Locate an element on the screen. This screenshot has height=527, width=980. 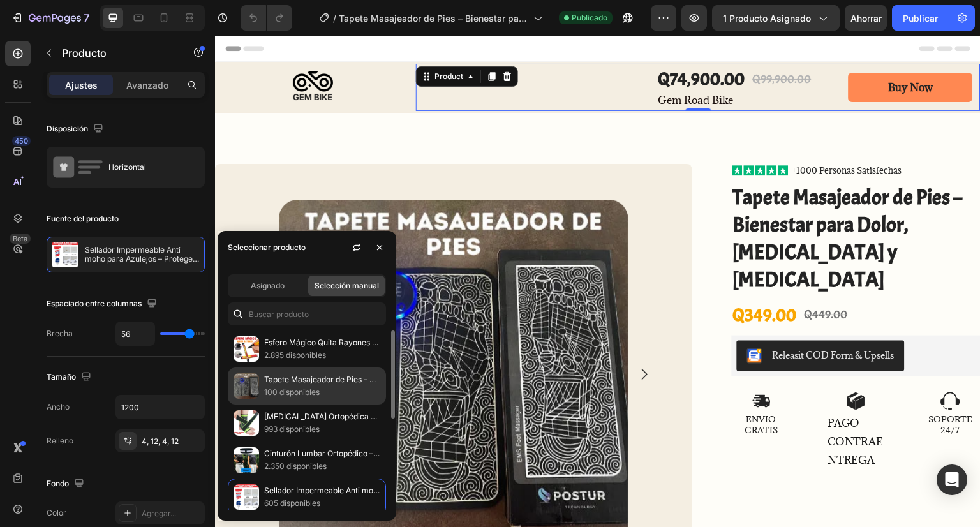
button: Publicar is located at coordinates (920, 18).